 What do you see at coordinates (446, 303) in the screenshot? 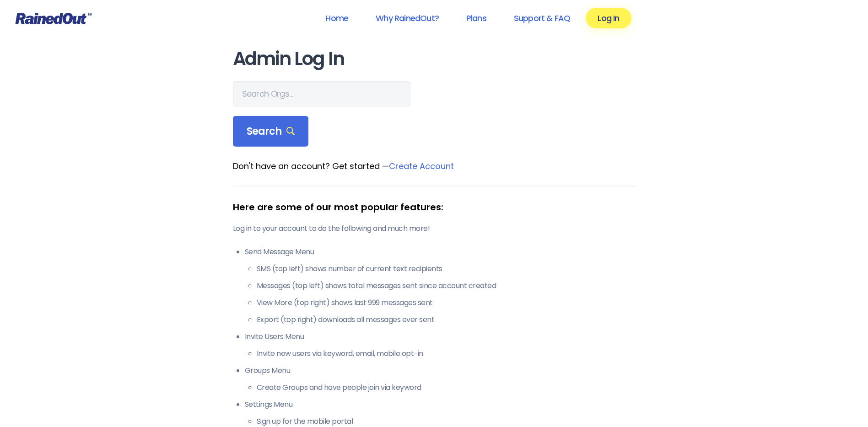
I see `li: View More (top right) shows last 999 messages sent` at bounding box center [446, 303].